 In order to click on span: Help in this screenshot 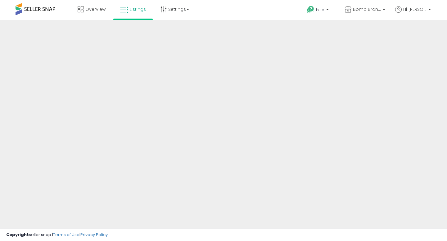, I will do `click(320, 10)`.